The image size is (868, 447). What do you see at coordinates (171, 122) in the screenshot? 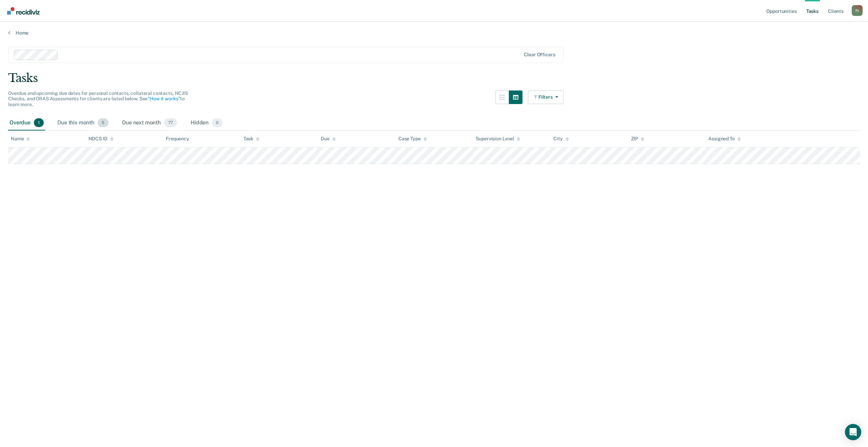
I see `span: 77` at bounding box center [171, 122].